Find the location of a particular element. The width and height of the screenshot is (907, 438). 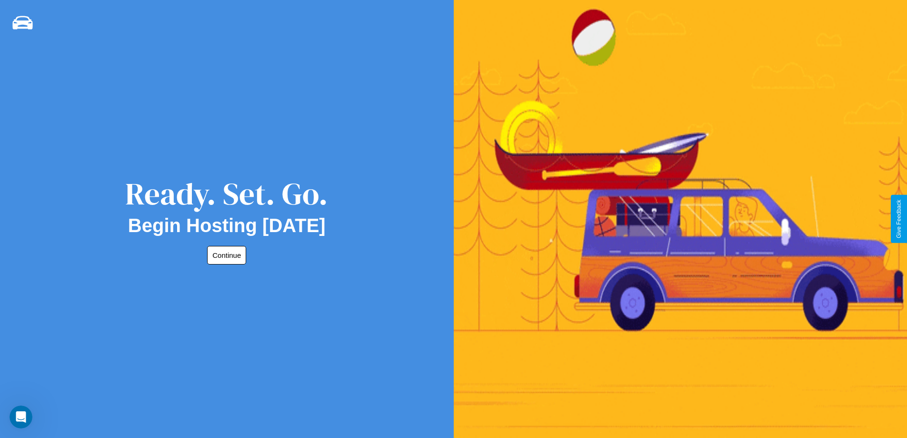

div: Ready. Set. Go. is located at coordinates (227, 193).